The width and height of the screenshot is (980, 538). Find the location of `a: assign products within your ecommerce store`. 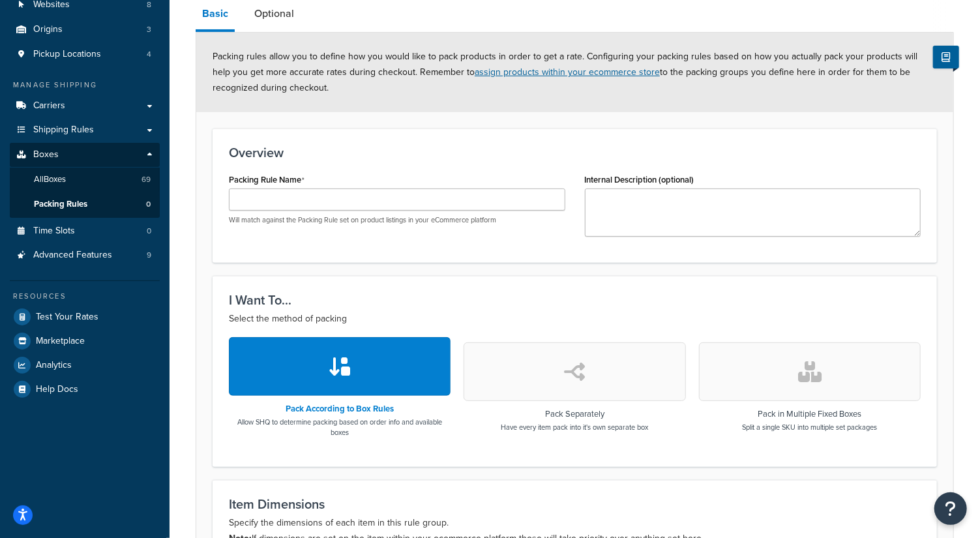

a: assign products within your ecommerce store is located at coordinates (567, 72).